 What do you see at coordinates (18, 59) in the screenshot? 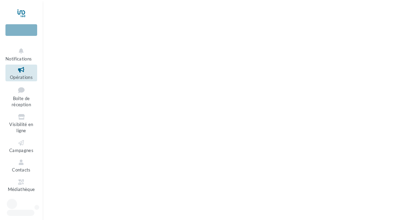
I see `span: Notifications` at bounding box center [18, 59].